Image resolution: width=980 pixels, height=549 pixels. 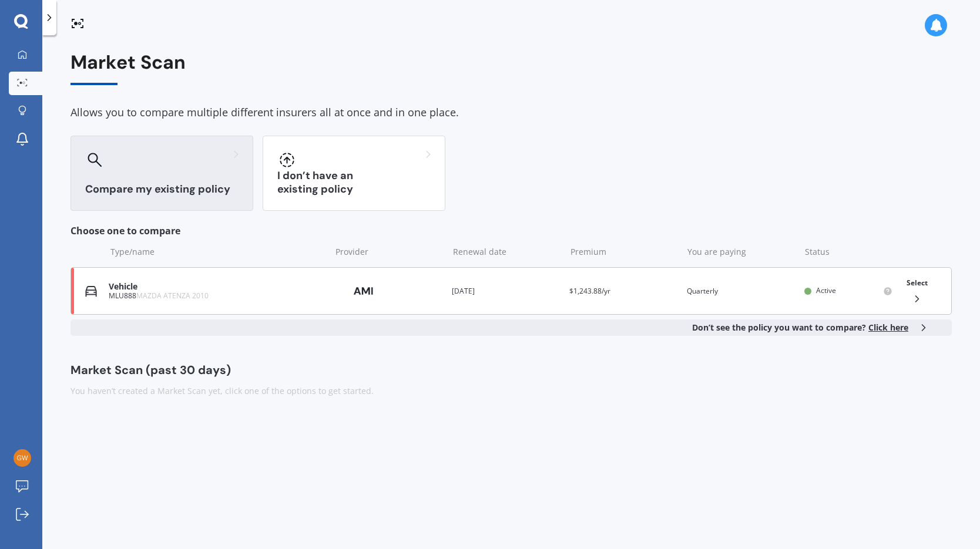 What do you see at coordinates (590, 291) in the screenshot?
I see `span: $1,243.88/yr` at bounding box center [590, 291].